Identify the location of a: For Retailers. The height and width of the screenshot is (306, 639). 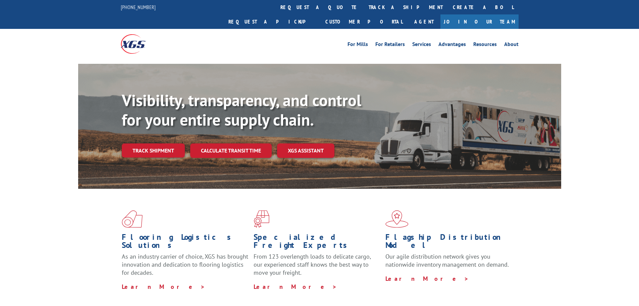
(390, 45).